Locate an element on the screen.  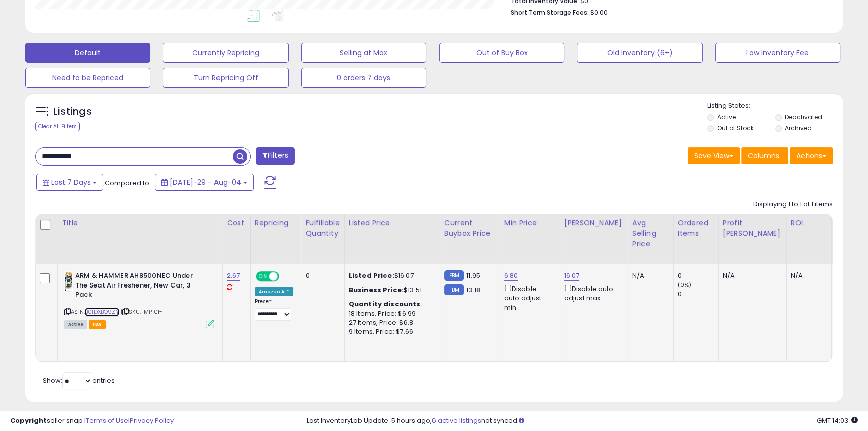
div: Fulfillable Quantity is located at coordinates (322, 228).